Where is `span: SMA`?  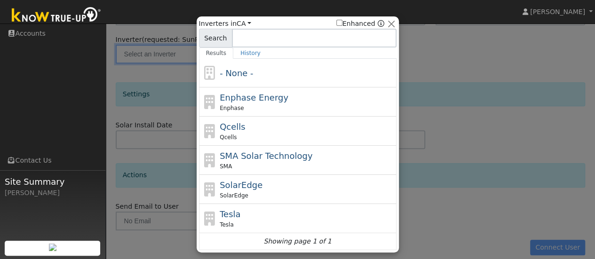 span: SMA is located at coordinates (226, 166).